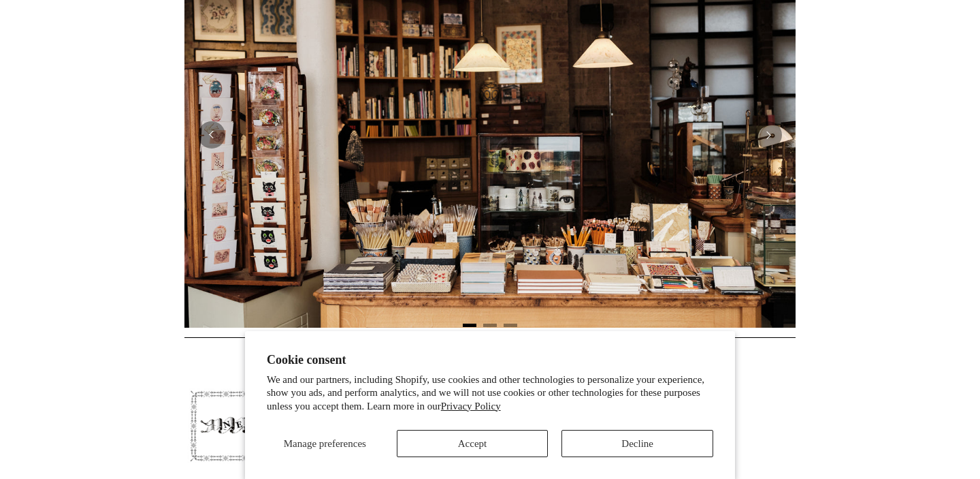 The height and width of the screenshot is (479, 980). I want to click on button: Page 2, so click(490, 325).